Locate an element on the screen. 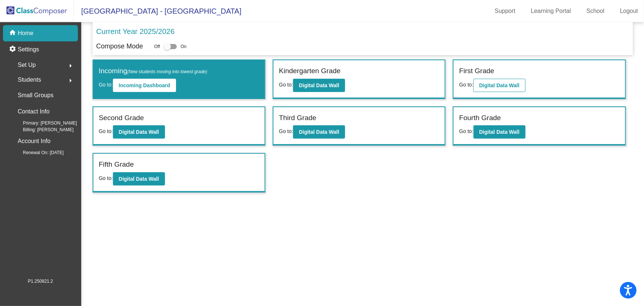 The width and height of the screenshot is (644, 306). span: Off is located at coordinates (157, 47).